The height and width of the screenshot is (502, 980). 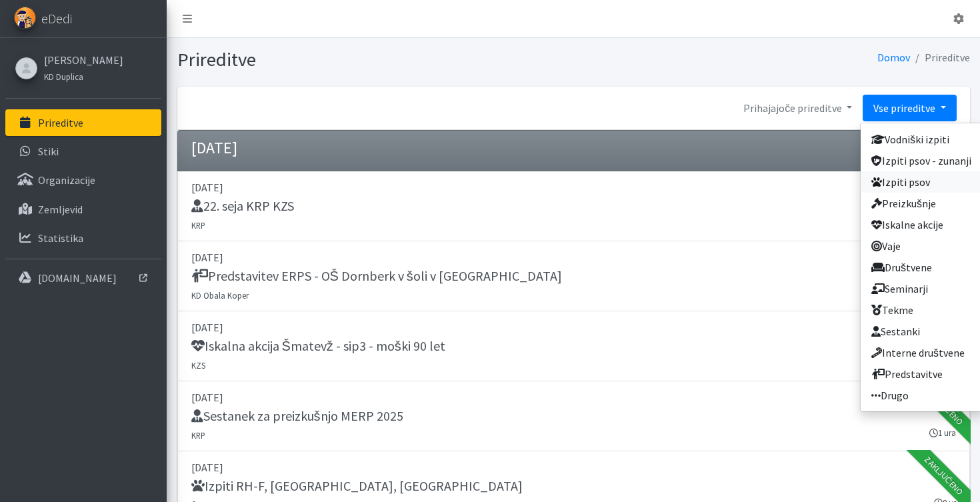 I want to click on a: KD Duplica, so click(x=83, y=76).